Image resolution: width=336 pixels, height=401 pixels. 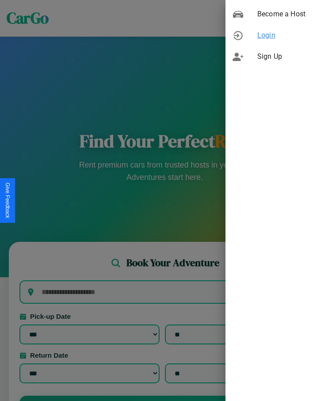 I want to click on div: Give Feedback, so click(x=8, y=200).